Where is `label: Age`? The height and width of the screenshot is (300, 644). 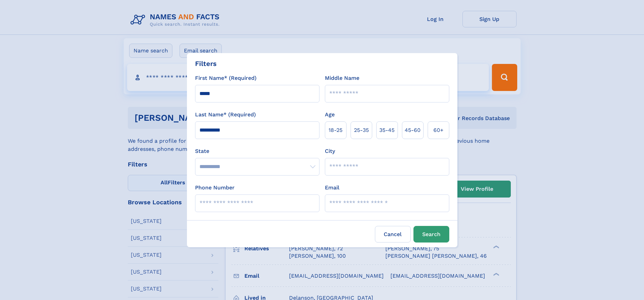 label: Age is located at coordinates (330, 115).